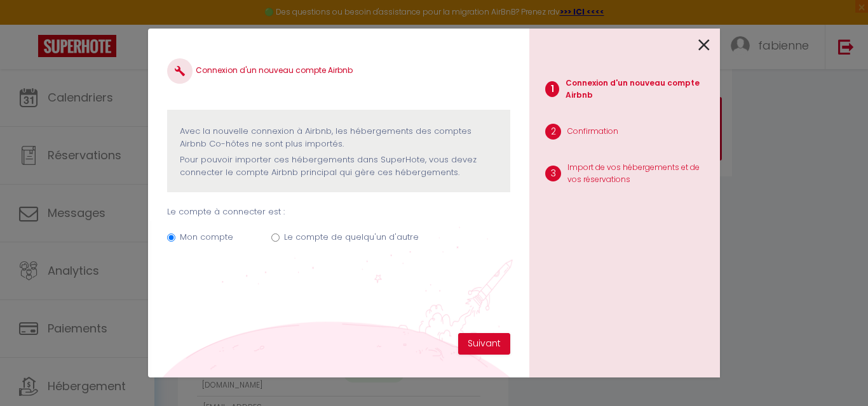 The image size is (868, 406). I want to click on span: 1, so click(552, 89).